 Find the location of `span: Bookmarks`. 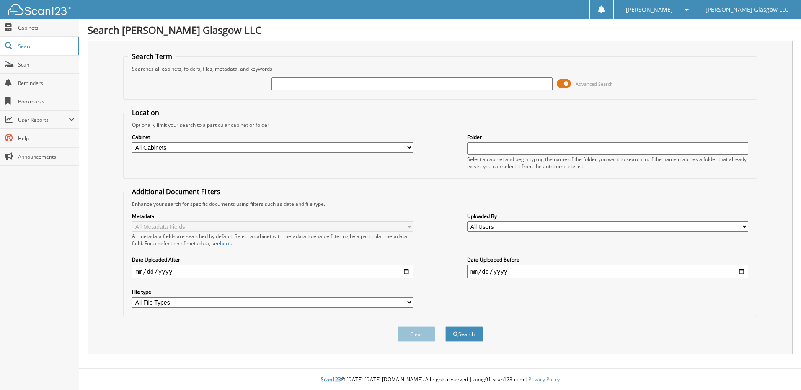

span: Bookmarks is located at coordinates (46, 101).